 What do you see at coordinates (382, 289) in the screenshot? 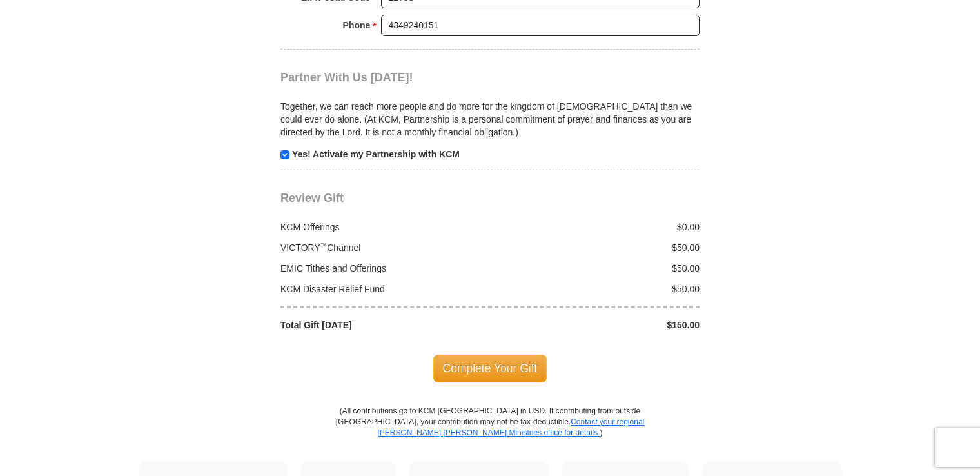
I see `div: KCM Disaster Relief Fund` at bounding box center [382, 289].